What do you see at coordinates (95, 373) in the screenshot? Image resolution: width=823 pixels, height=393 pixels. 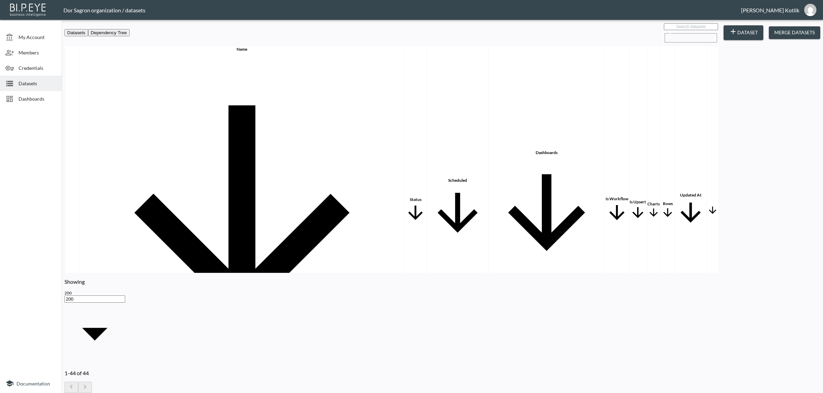 I see `p: 1-44 of 44` at bounding box center [95, 373].